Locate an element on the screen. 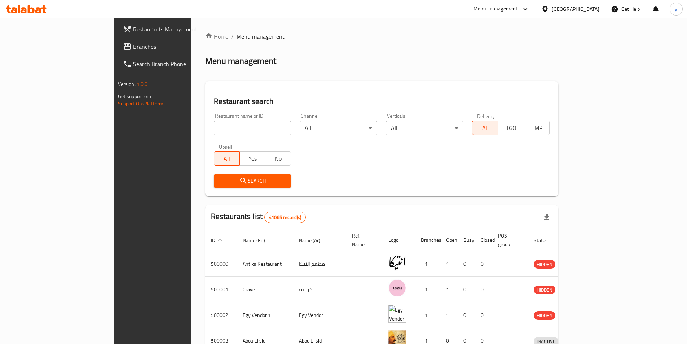 The height and width of the screenshot is (344, 687). button: Yes is located at coordinates (253, 158).